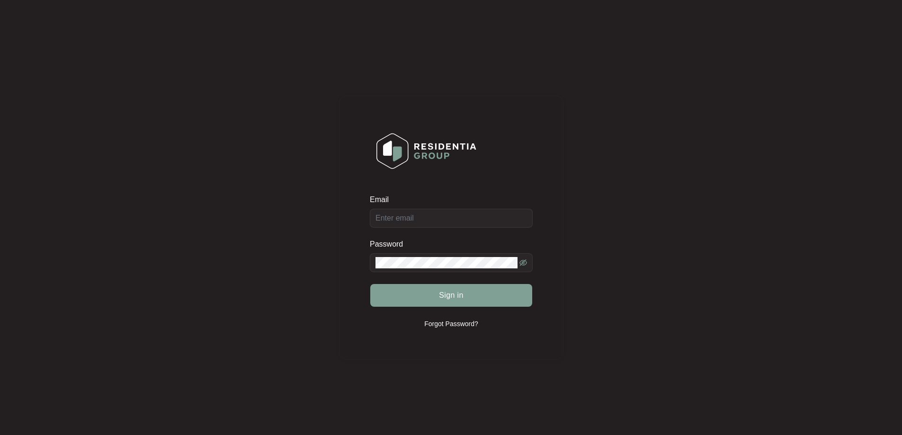 The width and height of the screenshot is (902, 435). What do you see at coordinates (426, 151) in the screenshot?
I see `img: Login Logo` at bounding box center [426, 151].